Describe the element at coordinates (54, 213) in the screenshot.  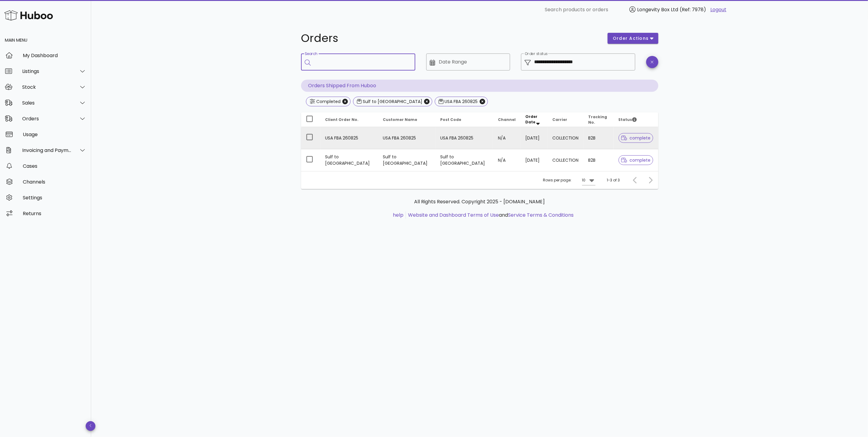
I see `div: Returns` at that location.